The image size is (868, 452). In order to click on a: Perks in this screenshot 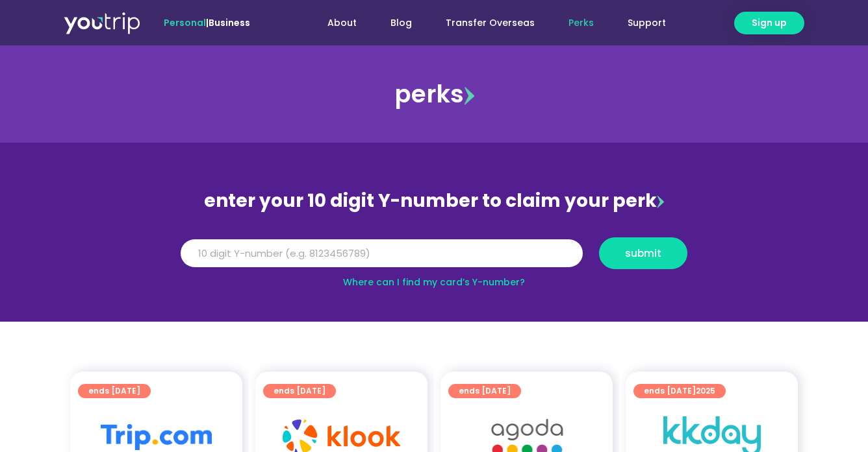, I will do `click(581, 23)`.